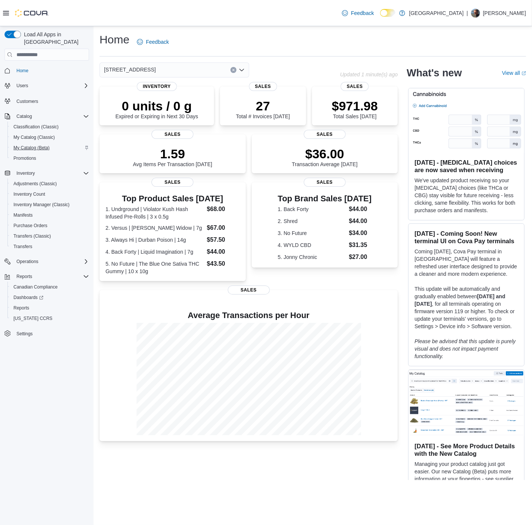 The image size is (532, 525). I want to click on span: Home, so click(51, 70).